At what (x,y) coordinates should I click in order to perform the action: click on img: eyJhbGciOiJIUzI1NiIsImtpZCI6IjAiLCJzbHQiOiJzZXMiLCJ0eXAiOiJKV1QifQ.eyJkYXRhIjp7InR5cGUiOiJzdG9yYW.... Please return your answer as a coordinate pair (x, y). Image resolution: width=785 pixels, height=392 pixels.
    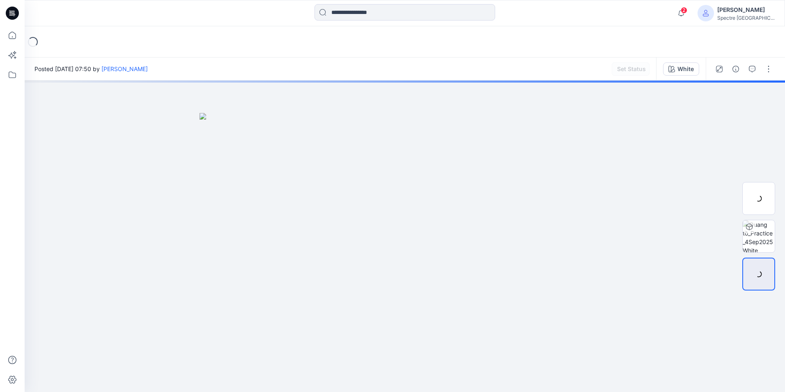
    Looking at the image, I should click on (405, 252).